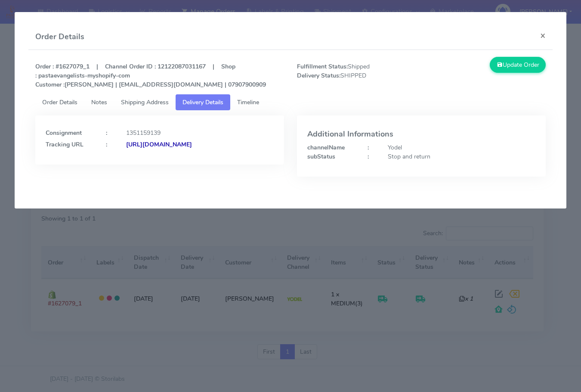 This screenshot has width=581, height=392. I want to click on span: Notes, so click(99, 102).